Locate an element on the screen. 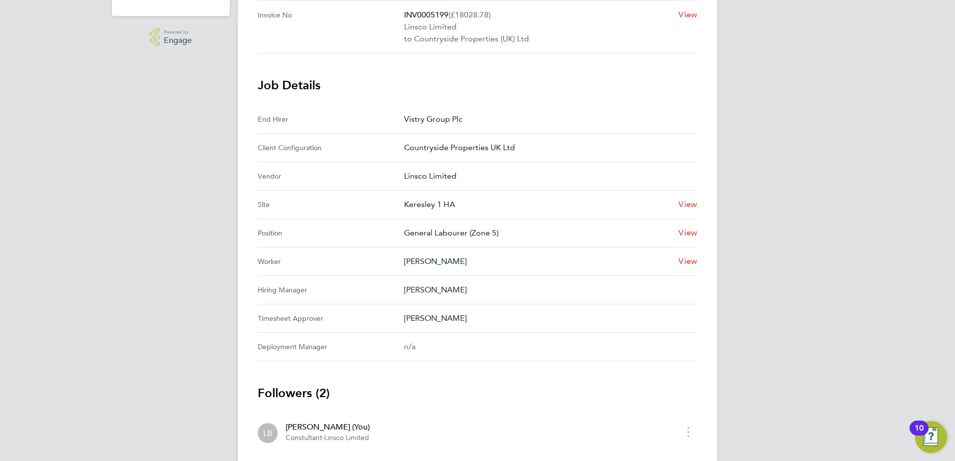 Image resolution: width=955 pixels, height=461 pixels. span: Constultant is located at coordinates (304, 438).